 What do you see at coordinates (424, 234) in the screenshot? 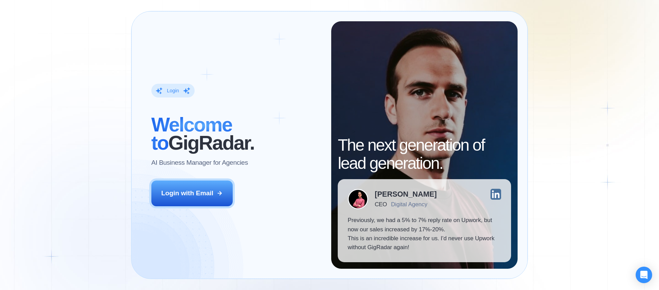
I see `p: Previously, we had a 5% to 7% reply rate on Upwork, but now our sales increased by 17%-20%. This ...` at bounding box center [424, 234].